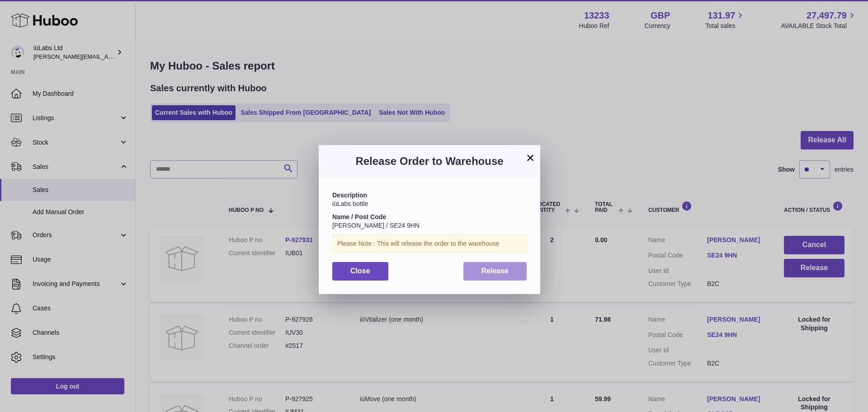  What do you see at coordinates (361, 271) in the screenshot?
I see `span: Close` at bounding box center [361, 271].